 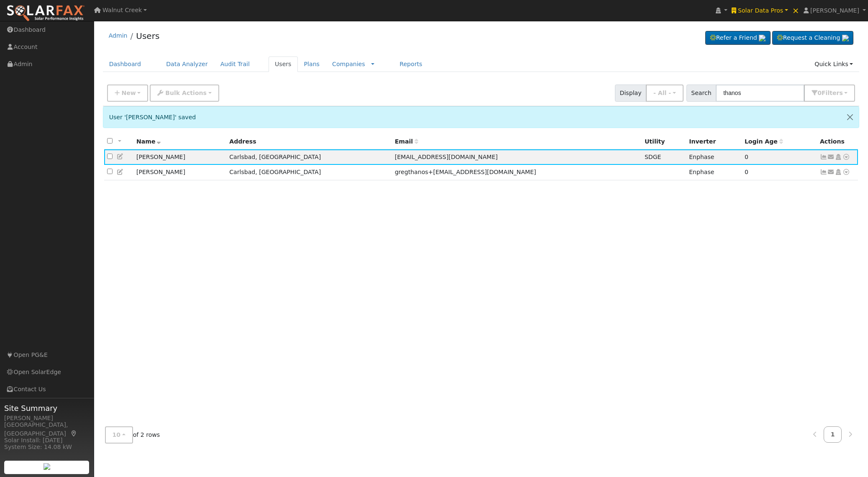 What do you see at coordinates (631, 93) in the screenshot?
I see `span: Display` at bounding box center [631, 93].